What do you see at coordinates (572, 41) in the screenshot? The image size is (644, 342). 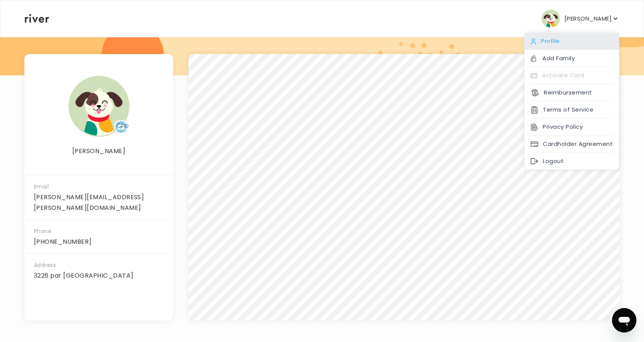 I see `div: Profile` at bounding box center [572, 41].